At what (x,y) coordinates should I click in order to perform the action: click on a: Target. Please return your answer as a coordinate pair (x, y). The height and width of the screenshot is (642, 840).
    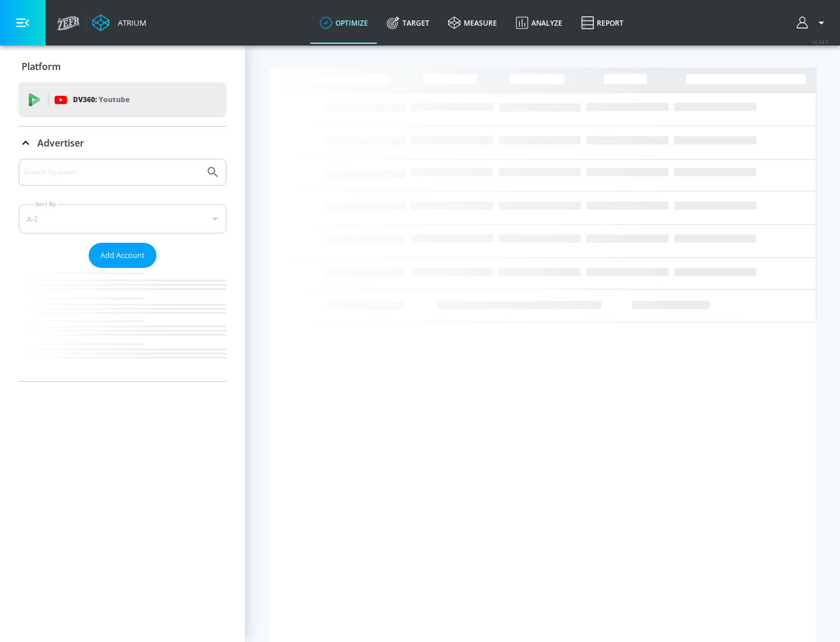
    Looking at the image, I should click on (408, 23).